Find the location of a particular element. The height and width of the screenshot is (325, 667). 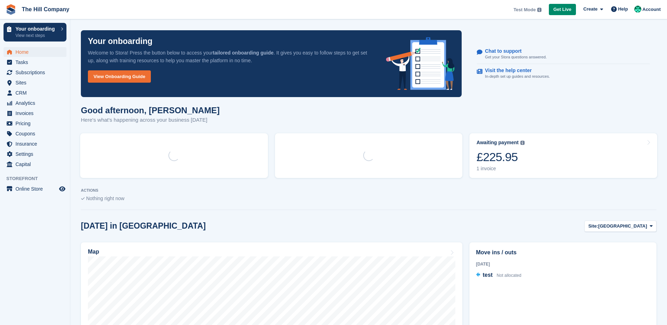

div: £225.95 is located at coordinates (500, 157).